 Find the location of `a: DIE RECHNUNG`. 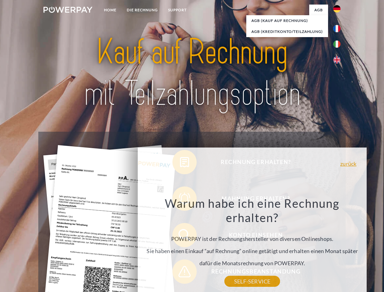

a: DIE RECHNUNG is located at coordinates (142, 10).